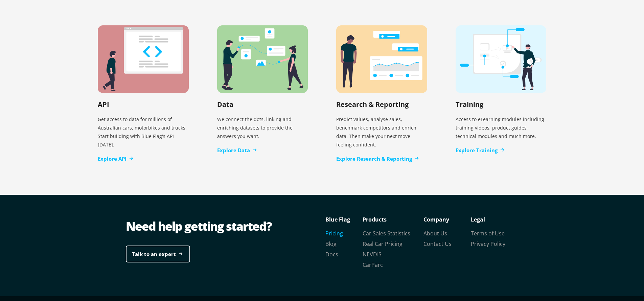  I want to click on a: Real Car Pricing, so click(382, 244).